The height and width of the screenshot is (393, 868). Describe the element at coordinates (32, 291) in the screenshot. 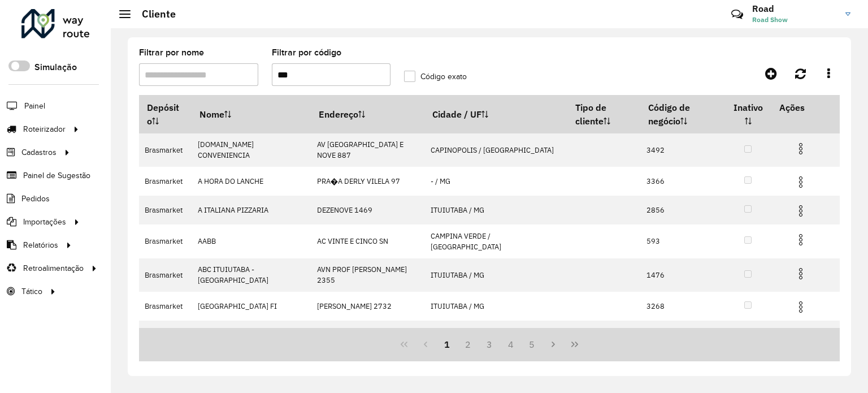

I see `span: Tático` at that location.